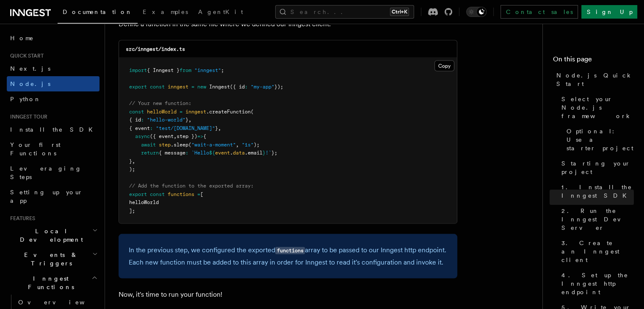 This screenshot has width=644, height=309. Describe the element at coordinates (595, 284) in the screenshot. I see `a: 4. Set up the Inngest http endpoint` at that location.